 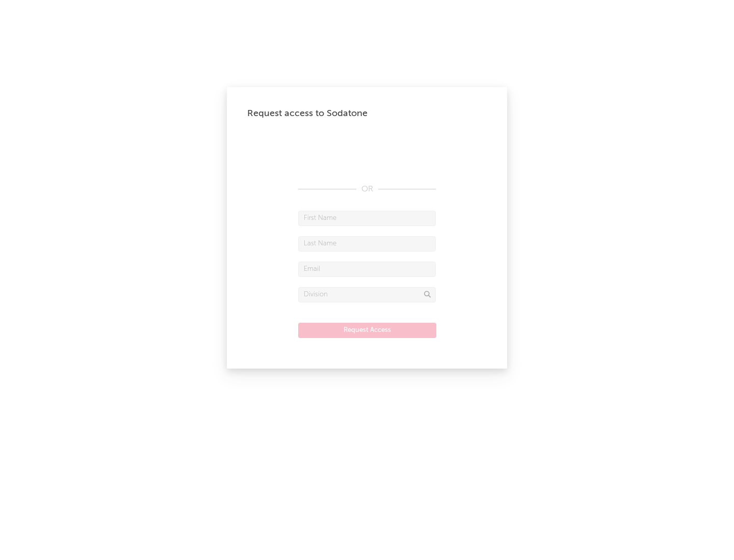 What do you see at coordinates (367, 218) in the screenshot?
I see `input: First Name` at bounding box center [367, 218].